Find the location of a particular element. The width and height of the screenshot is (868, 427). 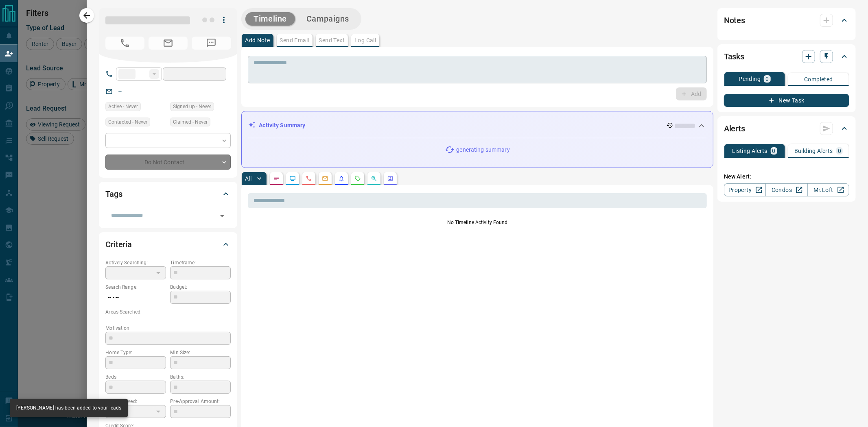

p: Add Note is located at coordinates (257, 40).